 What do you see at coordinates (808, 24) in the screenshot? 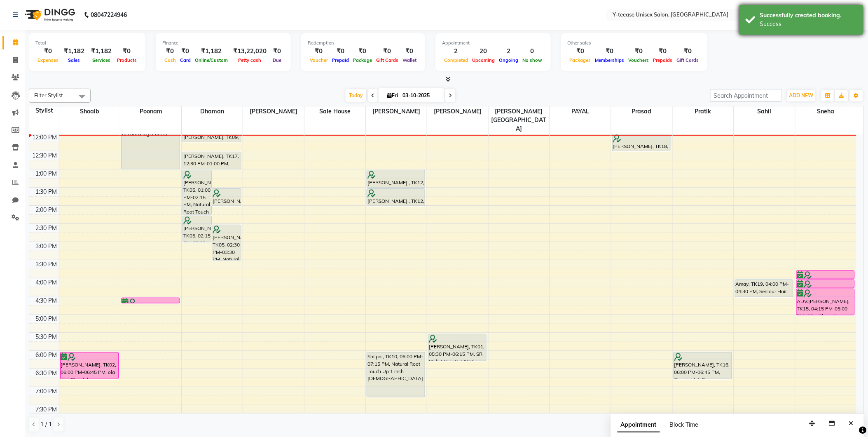
I see `div: Success` at bounding box center [808, 24].